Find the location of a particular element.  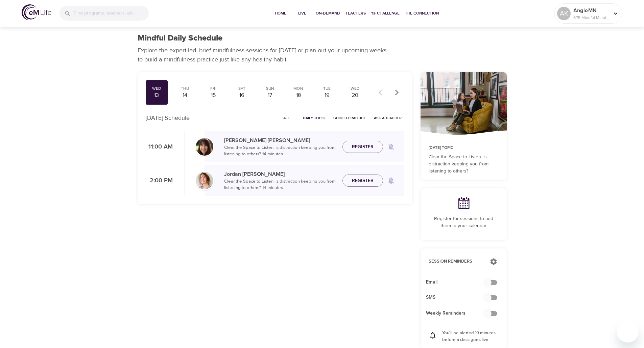

div: Sun is located at coordinates (270, 89).